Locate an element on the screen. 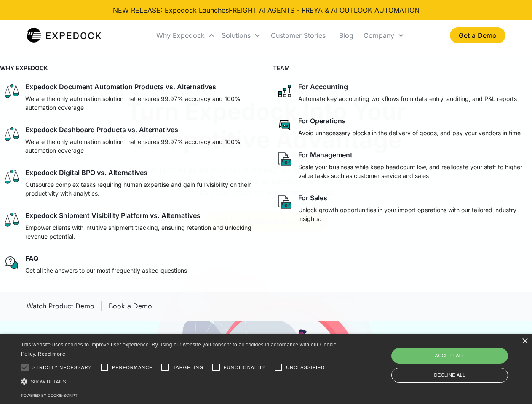 The width and height of the screenshot is (532, 404). a: Get a Demo is located at coordinates (477, 35).